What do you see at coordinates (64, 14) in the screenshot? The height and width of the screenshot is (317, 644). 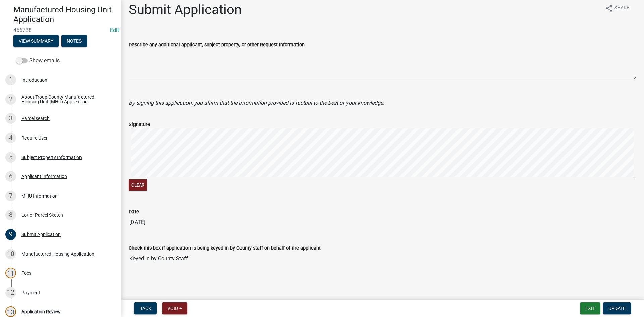 I see `h4: Manufactured Housing Unit Application` at bounding box center [64, 14].